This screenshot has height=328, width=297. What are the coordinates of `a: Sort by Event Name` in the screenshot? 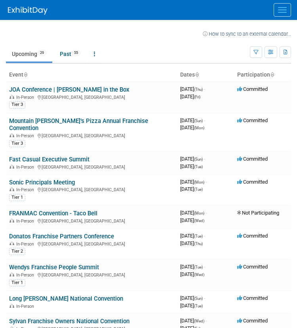 It's located at (25, 75).